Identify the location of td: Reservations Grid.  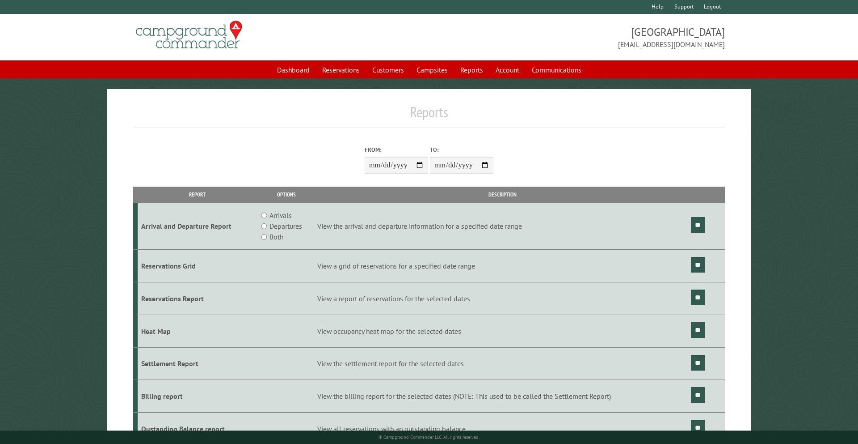
(198, 266).